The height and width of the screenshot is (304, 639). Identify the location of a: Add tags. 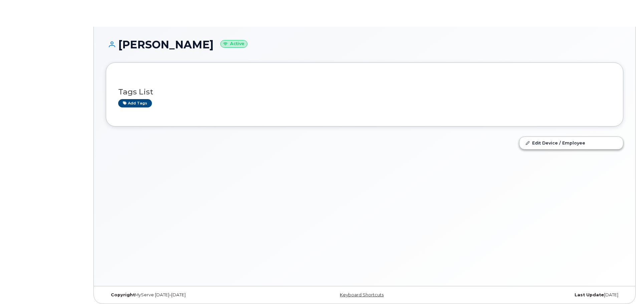
(135, 103).